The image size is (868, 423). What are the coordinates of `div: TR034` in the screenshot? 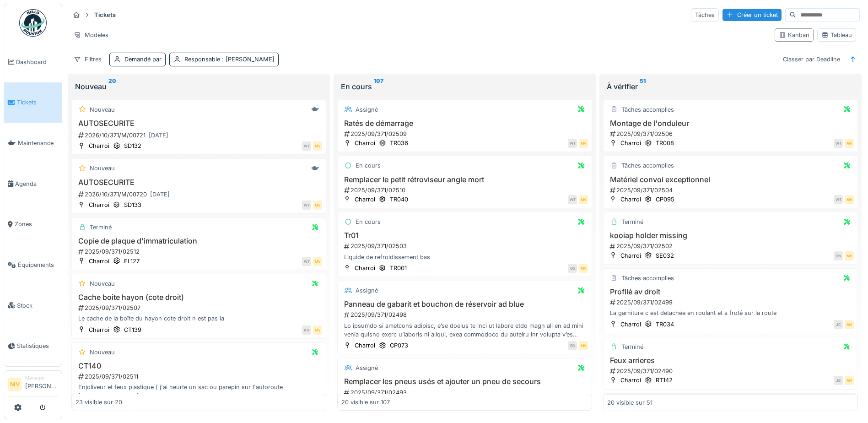 It's located at (664, 324).